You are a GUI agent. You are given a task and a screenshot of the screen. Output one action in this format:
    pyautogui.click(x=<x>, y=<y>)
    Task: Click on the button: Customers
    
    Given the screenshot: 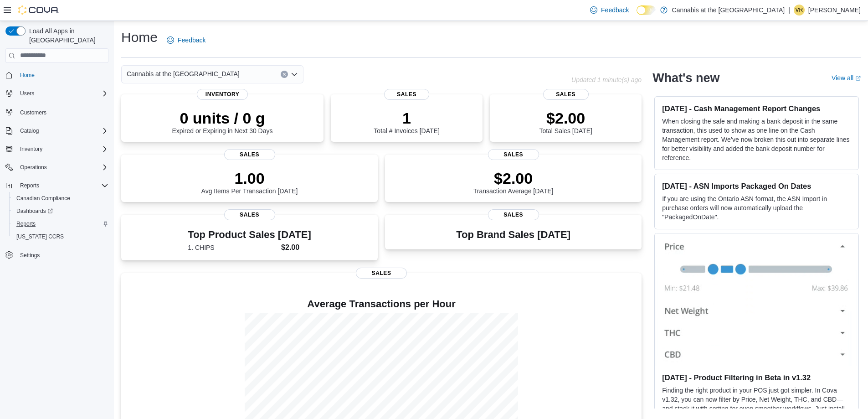 What is the action you would take?
    pyautogui.click(x=57, y=112)
    